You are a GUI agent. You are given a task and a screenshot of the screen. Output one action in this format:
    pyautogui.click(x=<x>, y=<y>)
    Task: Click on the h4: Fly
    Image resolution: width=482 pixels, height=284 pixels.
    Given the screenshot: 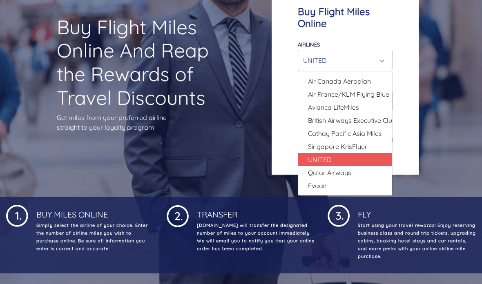 What is the action you would take?
    pyautogui.click(x=416, y=212)
    